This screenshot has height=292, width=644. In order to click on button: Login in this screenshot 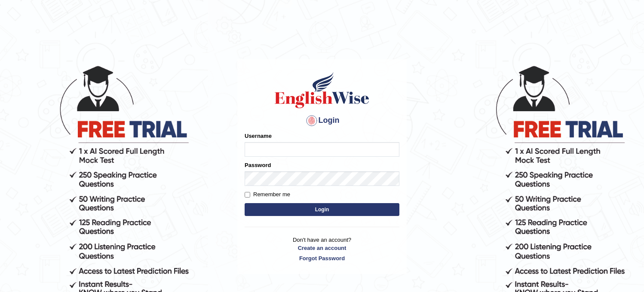, I will do `click(322, 210)`.